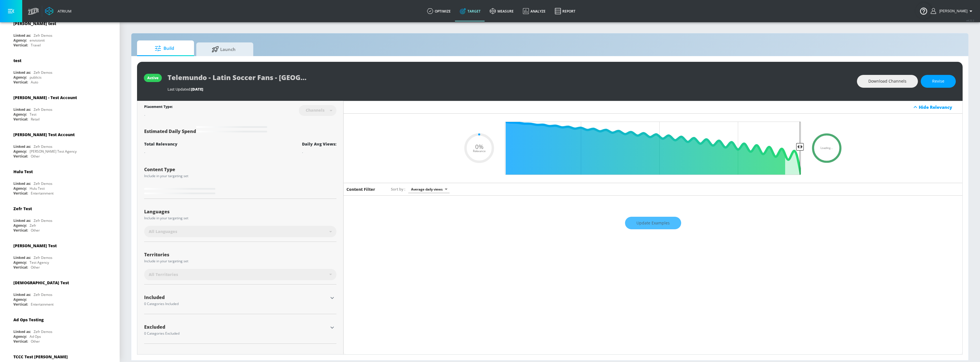 The image size is (980, 362). Describe the element at coordinates (163, 274) in the screenshot. I see `span: All Territories` at that location.